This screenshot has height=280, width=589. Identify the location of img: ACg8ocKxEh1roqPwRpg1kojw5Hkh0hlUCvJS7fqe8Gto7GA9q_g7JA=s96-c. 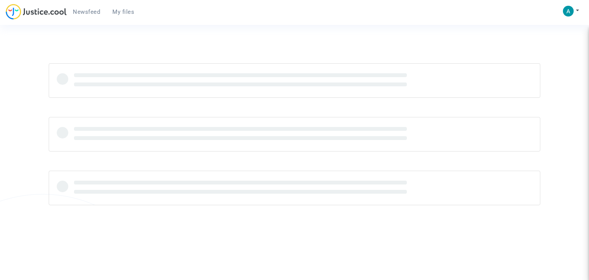
(569, 11).